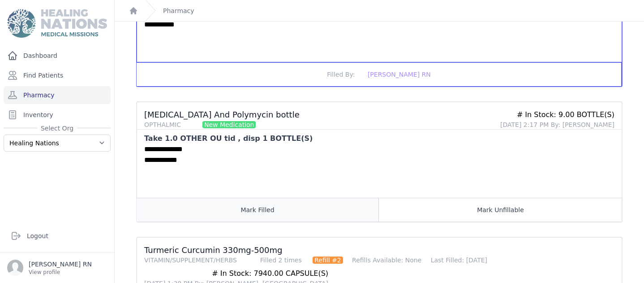  What do you see at coordinates (57, 75) in the screenshot?
I see `a: Find Patients` at bounding box center [57, 75].